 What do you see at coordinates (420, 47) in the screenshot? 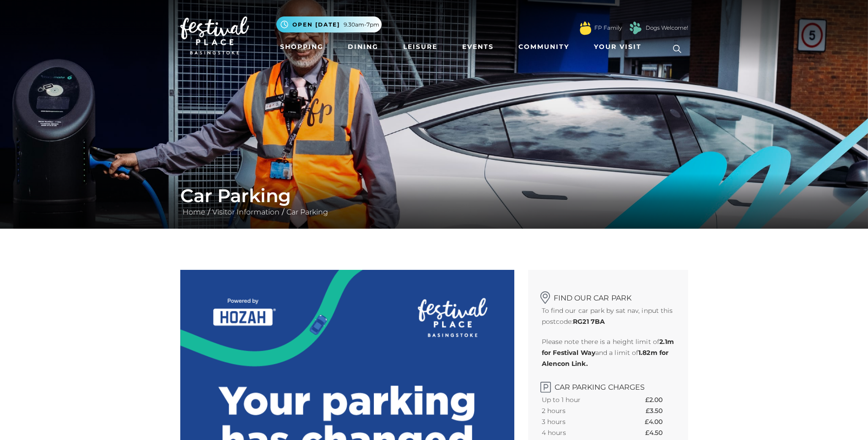
I see `a: Leisure` at bounding box center [420, 47].